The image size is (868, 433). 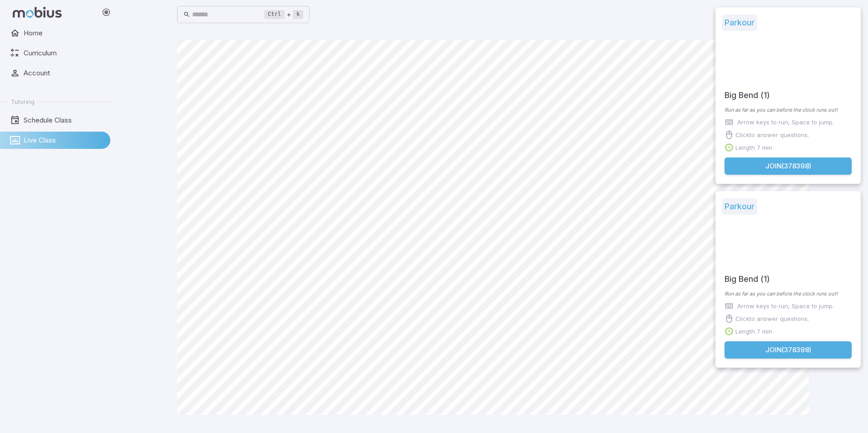 What do you see at coordinates (64, 140) in the screenshot?
I see `span: Live Class` at bounding box center [64, 140].